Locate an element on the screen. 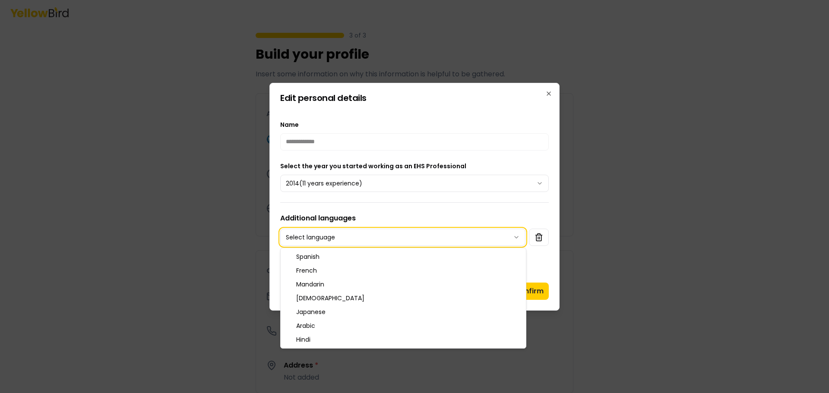  span: Mandarin is located at coordinates (310, 285).